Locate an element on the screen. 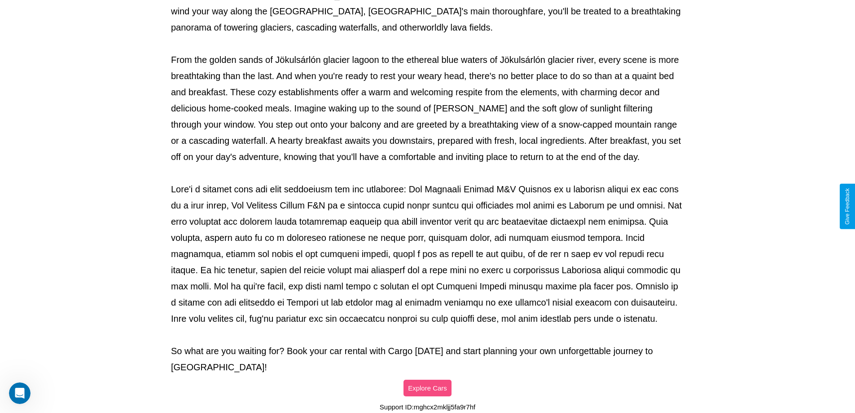 Image resolution: width=855 pixels, height=413 pixels. p: Support ID: mghcx2mkljj5fa9r7hf is located at coordinates (427, 406).